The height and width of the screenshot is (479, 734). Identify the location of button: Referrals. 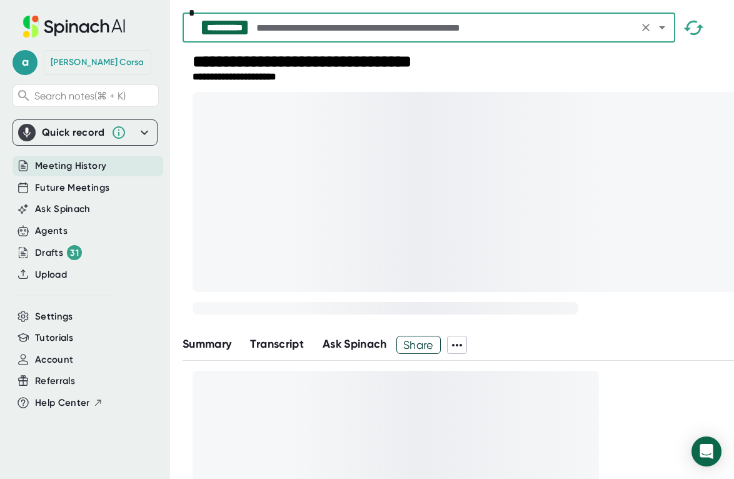
(55, 381).